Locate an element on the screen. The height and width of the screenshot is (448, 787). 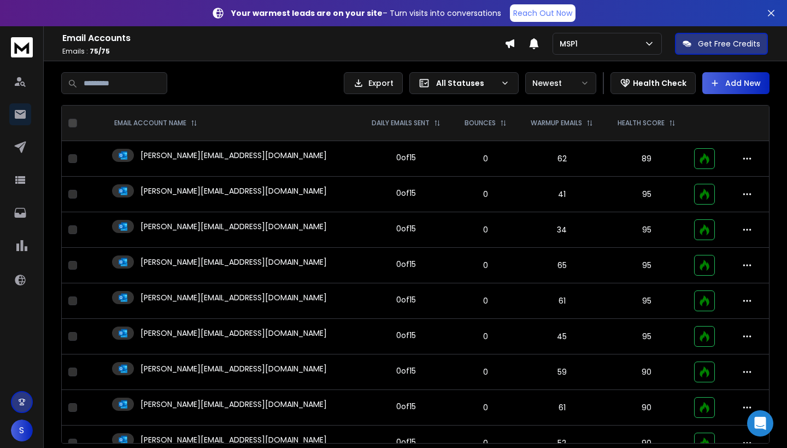
td: 62 is located at coordinates (561, 159).